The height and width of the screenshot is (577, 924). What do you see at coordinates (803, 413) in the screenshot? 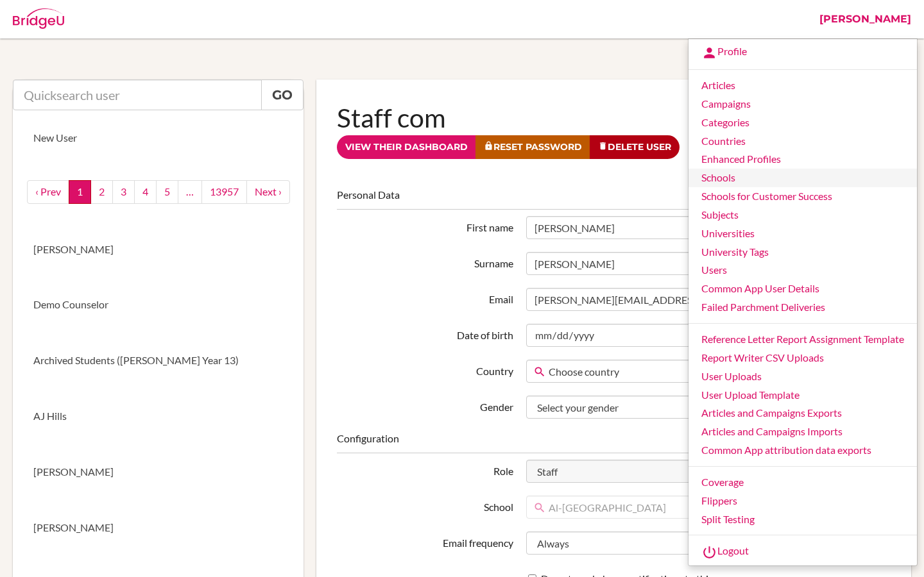
I see `a: Articles and Campaigns Exports` at bounding box center [803, 413].